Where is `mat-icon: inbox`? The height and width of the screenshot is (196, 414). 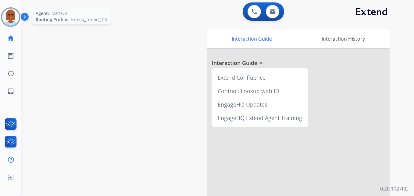 mat-icon: inbox is located at coordinates (11, 91).